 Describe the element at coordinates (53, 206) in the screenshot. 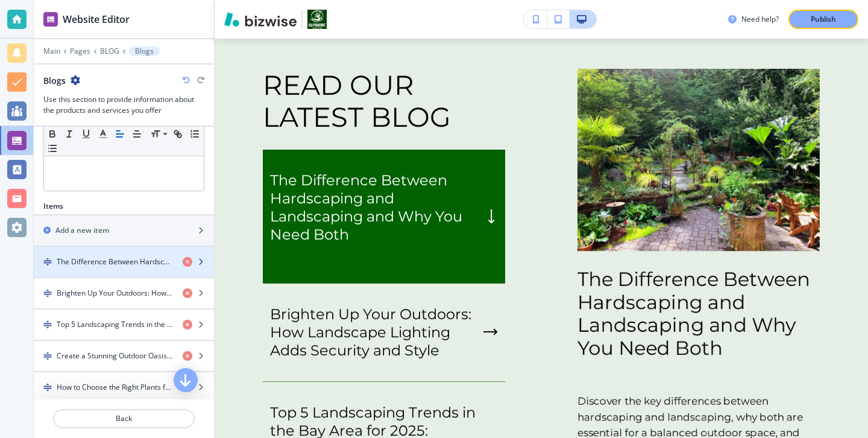

I see `h2: Items` at that location.